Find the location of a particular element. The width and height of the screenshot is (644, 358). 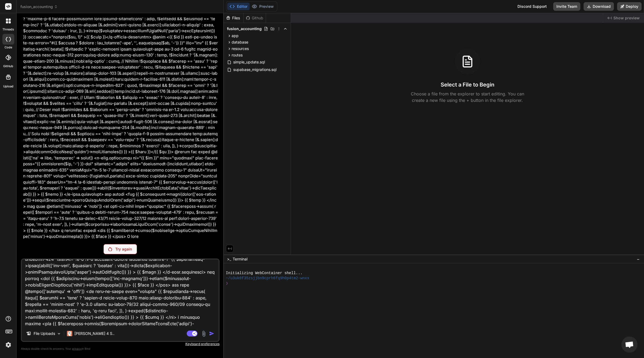

label: Upload is located at coordinates (8, 86).